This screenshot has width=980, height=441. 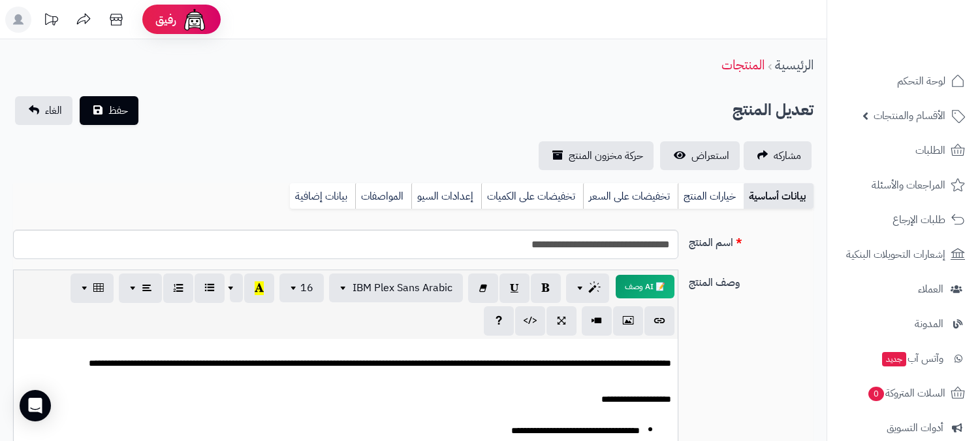 I want to click on span: مشاركه, so click(x=788, y=155).